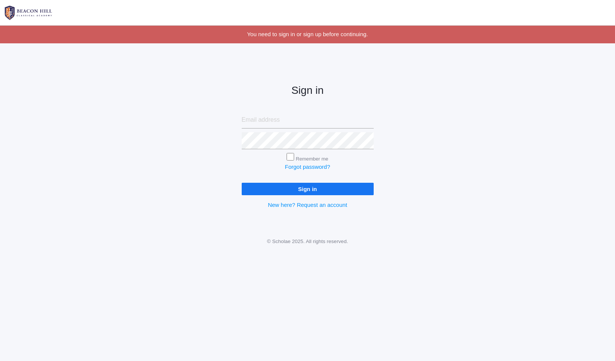 Image resolution: width=615 pixels, height=361 pixels. I want to click on a: New here? Request an account, so click(307, 205).